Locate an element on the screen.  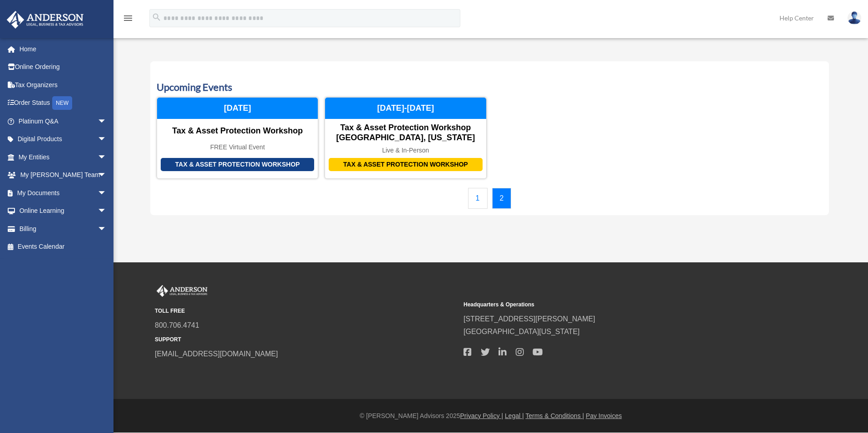
div: FREE Virtual Event is located at coordinates (238, 147).